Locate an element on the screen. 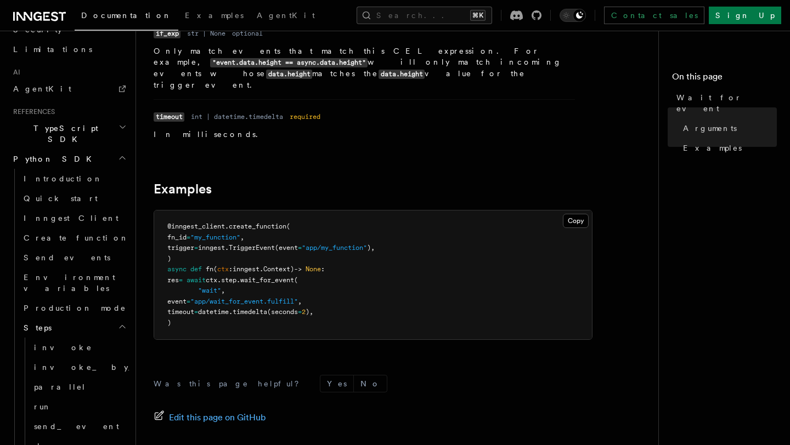  span: run is located at coordinates (43, 407).